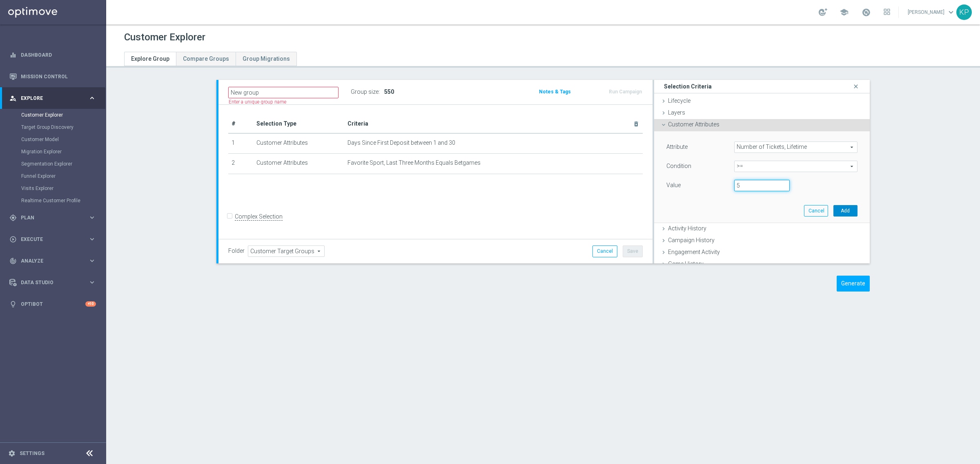 The width and height of the screenshot is (980, 464). What do you see at coordinates (676, 112) in the screenshot?
I see `span: Layers` at bounding box center [676, 112].